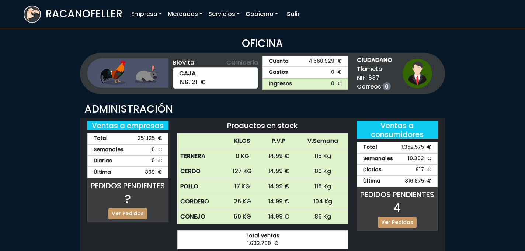 This screenshot has height=251, width=525. What do you see at coordinates (306, 61) in the screenshot?
I see `a: Cuenta4.660.929 €` at bounding box center [306, 61].